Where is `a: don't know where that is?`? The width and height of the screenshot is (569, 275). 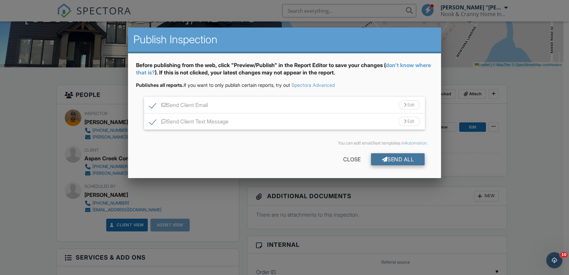
a: don't know where that is? is located at coordinates (284, 69).